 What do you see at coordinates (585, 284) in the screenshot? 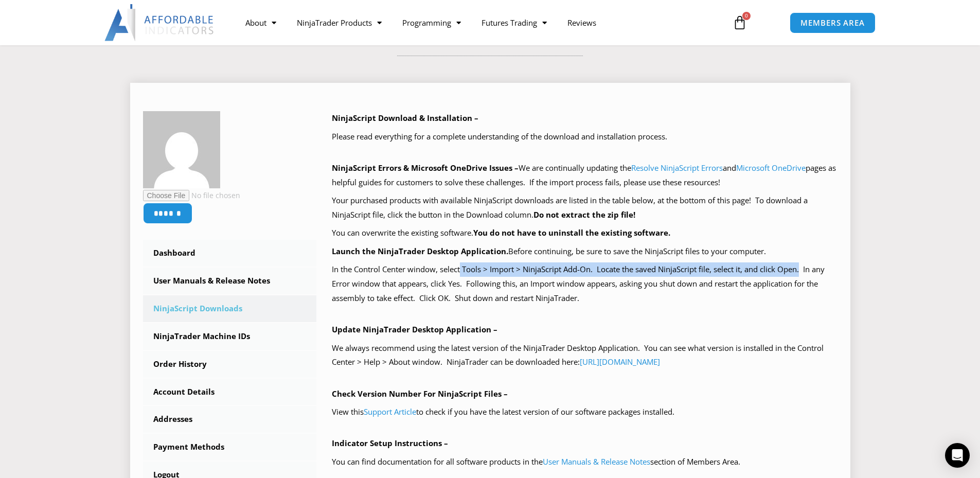
I see `p: In the Control Center window, select Tools > Import > NinjaScript Add-On. Locate the saved NinjaS...` at bounding box center [585, 284].